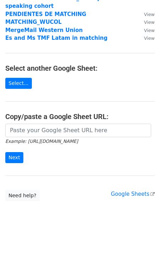 The image size is (160, 258). I want to click on h4: Copy/paste a Google Sheet URL:, so click(80, 116).